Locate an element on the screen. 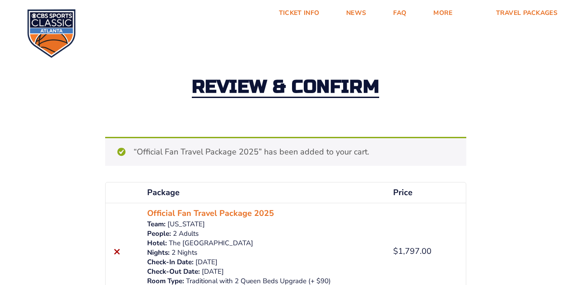 The height and width of the screenshot is (285, 571). a: Remove this item is located at coordinates (117, 251).